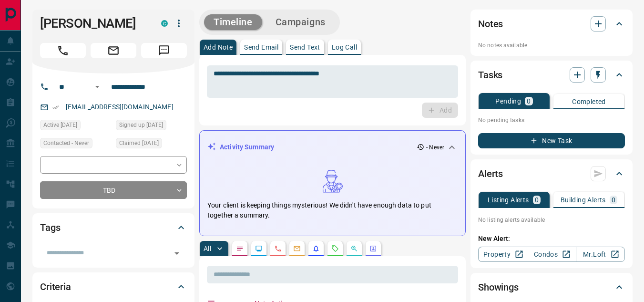 The width and height of the screenshot is (644, 302). Describe the element at coordinates (552, 239) in the screenshot. I see `p: New Alert:` at that location.